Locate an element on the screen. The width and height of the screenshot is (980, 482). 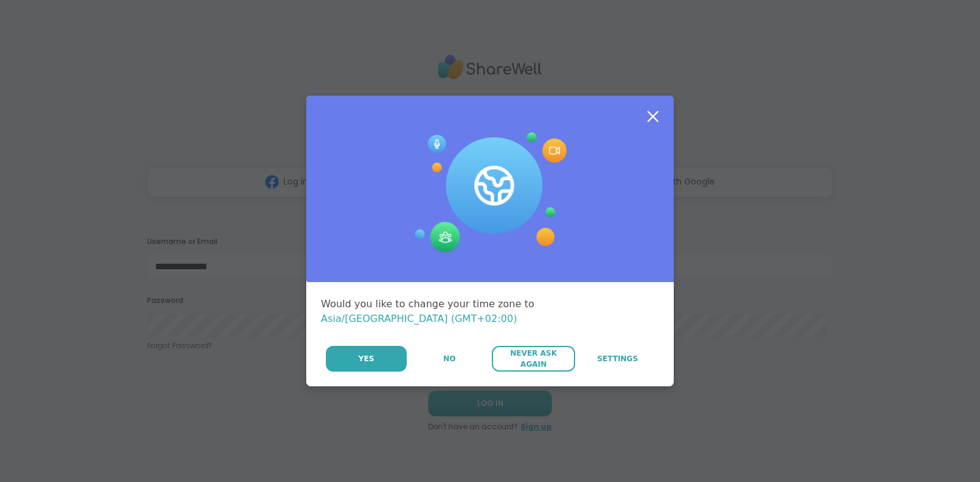
button: No is located at coordinates (449, 358).